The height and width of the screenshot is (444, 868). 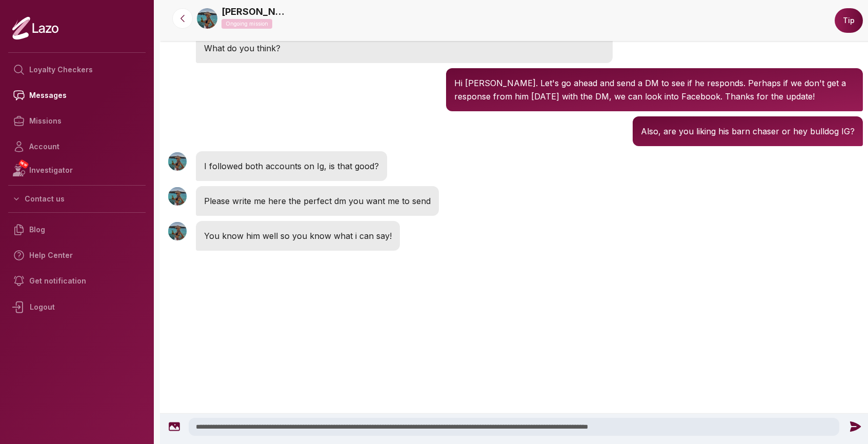 I want to click on a: Loyalty Checkers, so click(x=77, y=70).